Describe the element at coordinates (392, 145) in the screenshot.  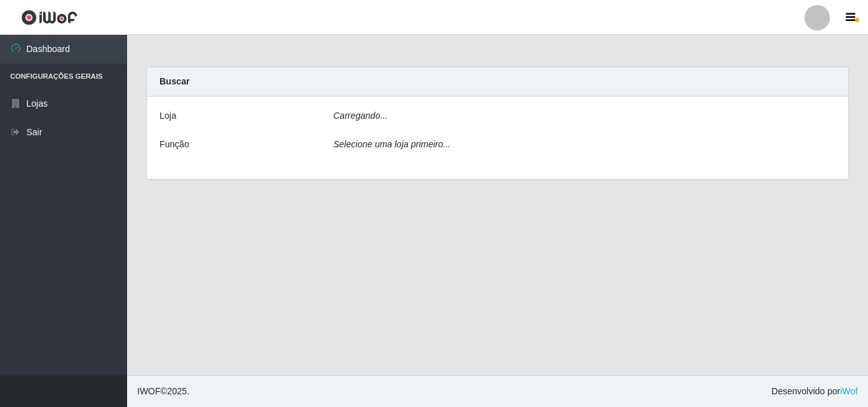
I see `i: Selecione uma loja primeiro...` at that location.